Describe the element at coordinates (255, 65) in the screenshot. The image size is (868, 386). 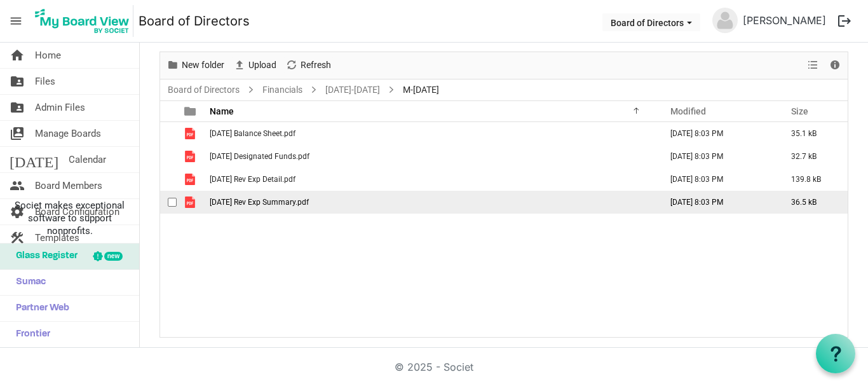
I see `button: Upload` at that location.